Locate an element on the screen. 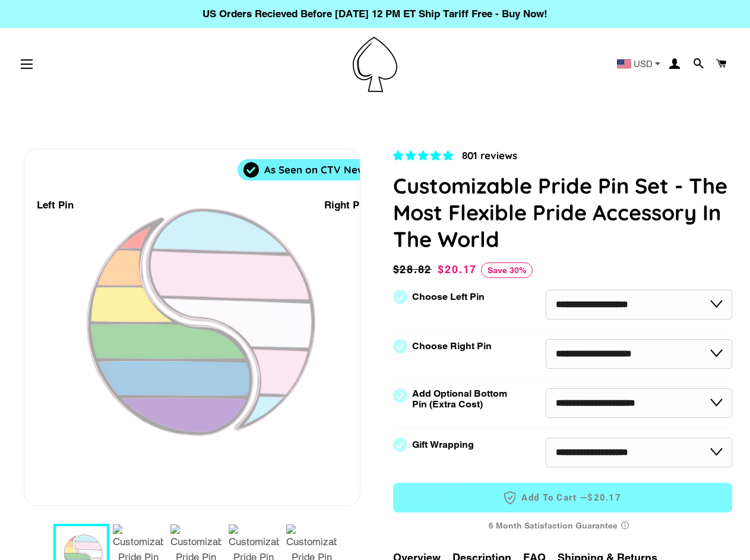 This screenshot has width=750, height=560. label: Choose Right Pin is located at coordinates (452, 346).